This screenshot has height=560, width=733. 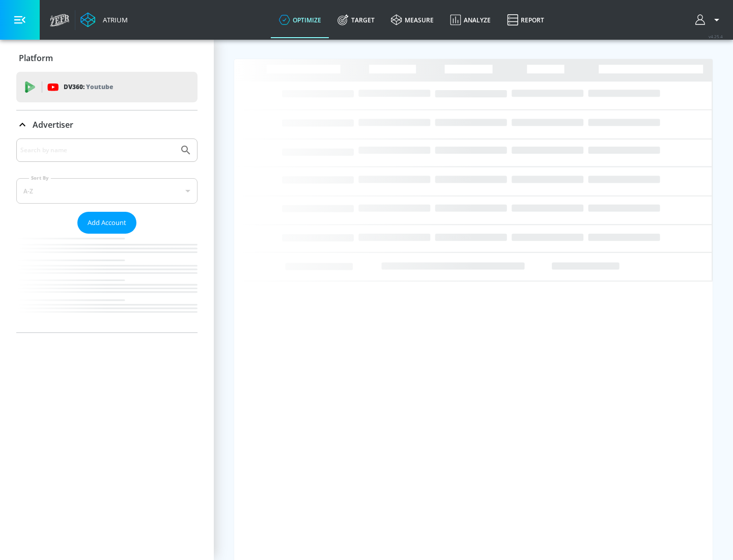 I want to click on div: A-Z, so click(x=107, y=191).